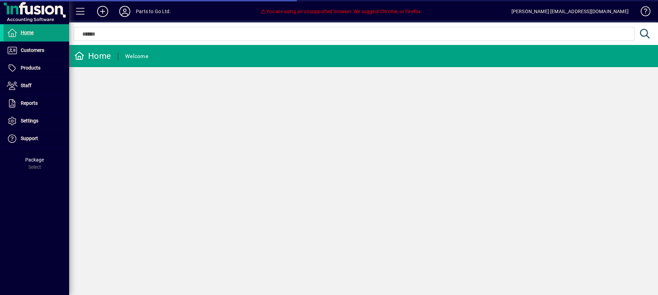  What do you see at coordinates (36, 50) in the screenshot?
I see `a: Customers` at bounding box center [36, 50].